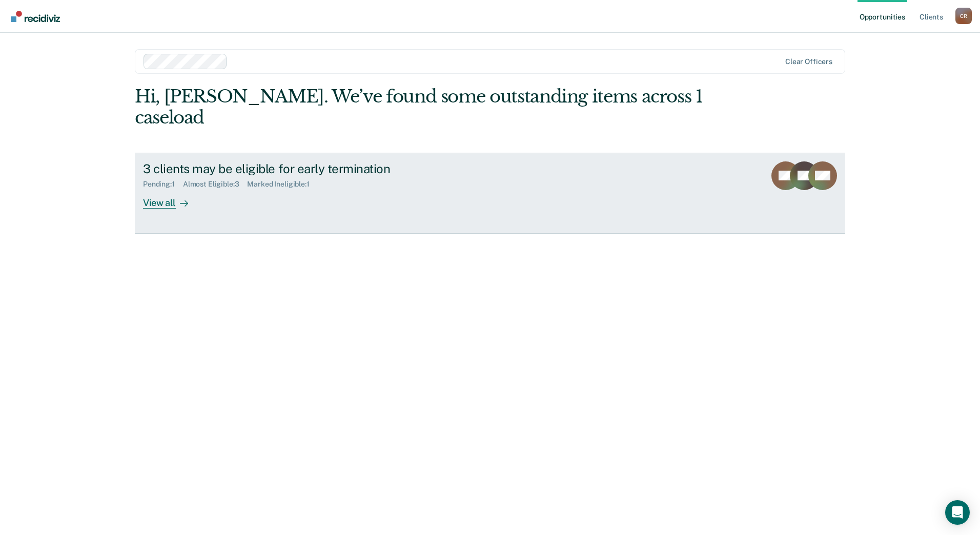 The width and height of the screenshot is (980, 535). What do you see at coordinates (282, 184) in the screenshot?
I see `div: Marked Ineligible : 1` at bounding box center [282, 184].